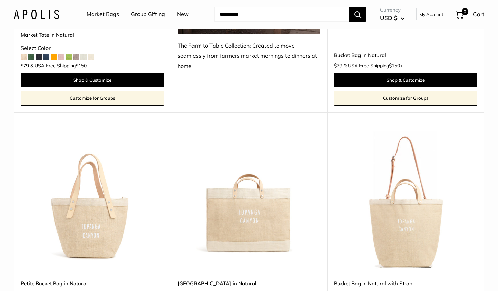 This screenshot has width=498, height=291. Describe the element at coordinates (405, 55) in the screenshot. I see `a: Bucket Bag in Natural` at that location.